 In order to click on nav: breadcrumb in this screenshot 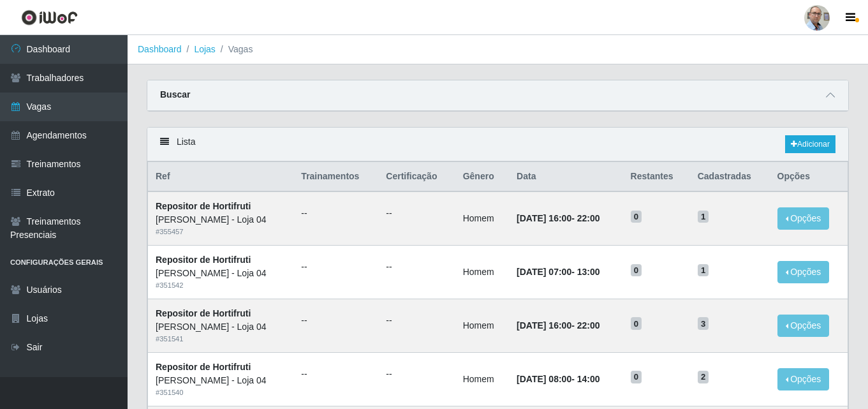, I will do `click(498, 49)`.